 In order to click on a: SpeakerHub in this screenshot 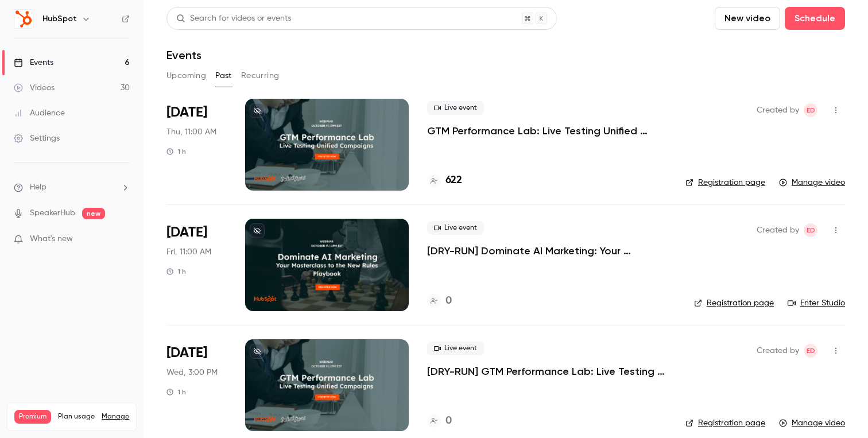, I will do `click(53, 213)`.